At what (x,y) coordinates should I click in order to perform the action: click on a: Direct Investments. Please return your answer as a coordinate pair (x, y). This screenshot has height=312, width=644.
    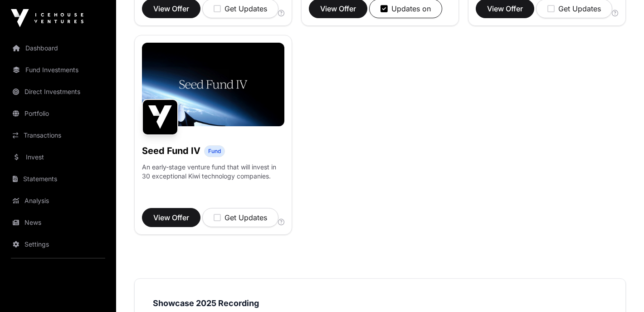
    Looking at the image, I should click on (58, 92).